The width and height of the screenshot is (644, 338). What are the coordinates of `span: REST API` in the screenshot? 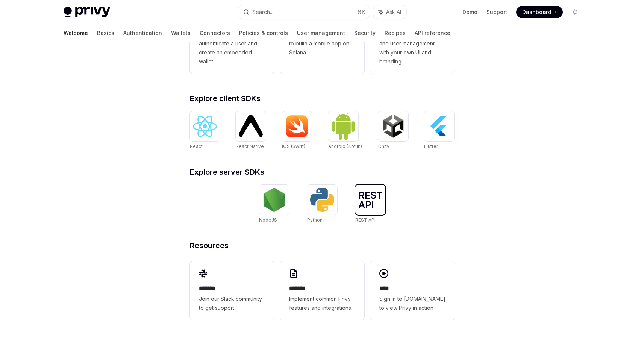 It's located at (365, 219).